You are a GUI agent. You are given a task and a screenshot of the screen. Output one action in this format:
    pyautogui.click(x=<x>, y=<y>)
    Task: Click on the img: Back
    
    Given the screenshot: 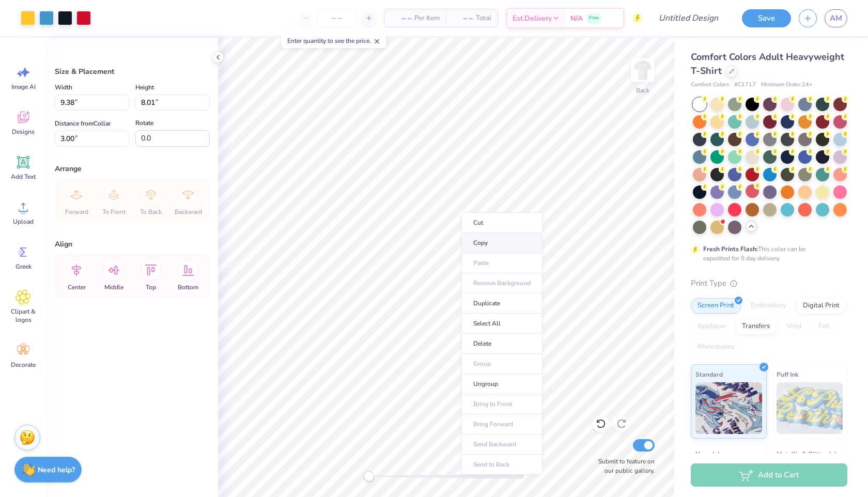 What is the action you would take?
    pyautogui.click(x=643, y=70)
    